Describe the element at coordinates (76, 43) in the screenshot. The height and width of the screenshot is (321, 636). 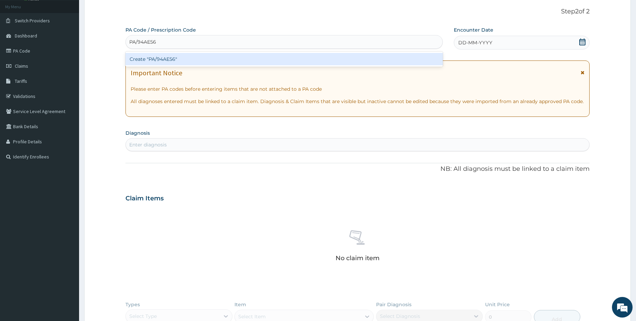
I see `div: Chat with us now` at that location.